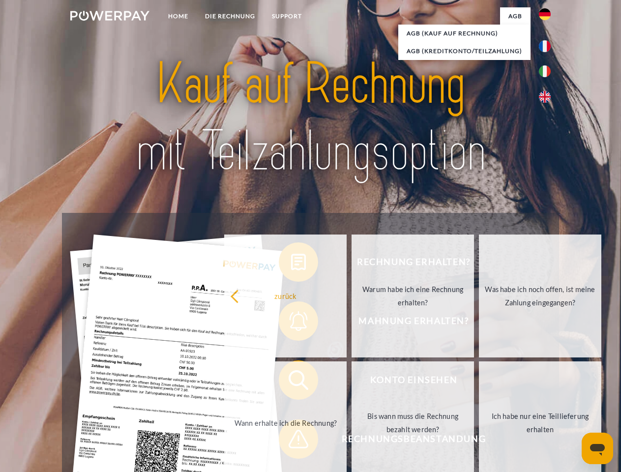  I want to click on a: AGB (Kauf auf Rechnung), so click(464, 33).